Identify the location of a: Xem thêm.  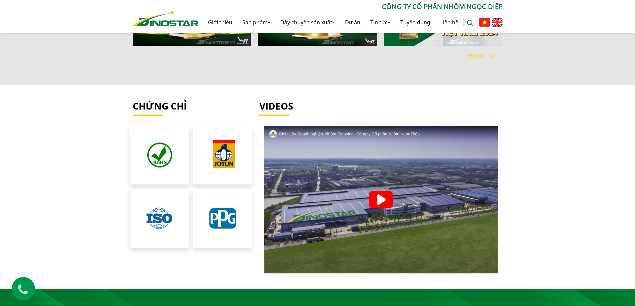
(482, 56).